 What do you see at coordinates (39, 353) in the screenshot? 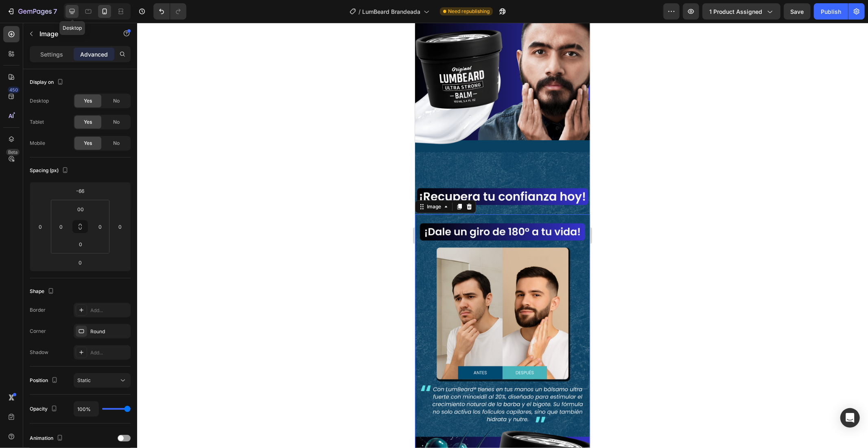
I see `div: Shadow` at bounding box center [39, 353].